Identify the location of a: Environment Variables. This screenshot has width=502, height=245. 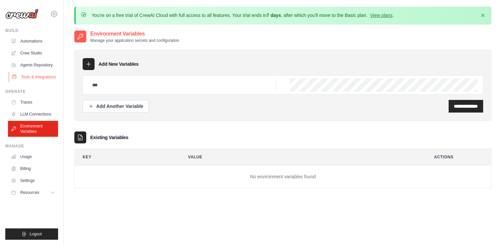
(33, 129).